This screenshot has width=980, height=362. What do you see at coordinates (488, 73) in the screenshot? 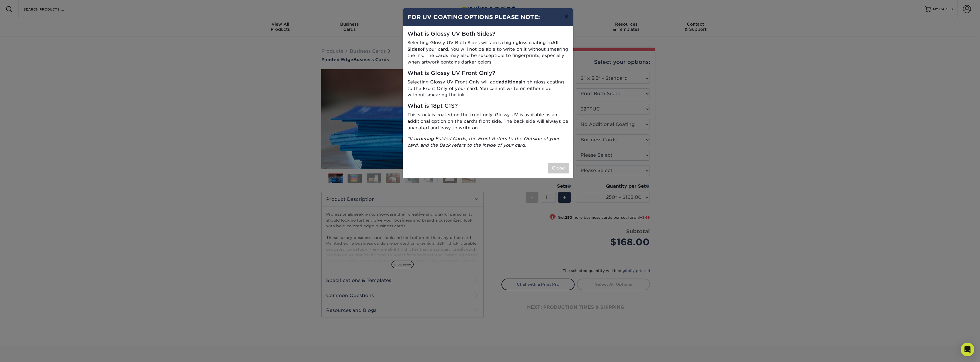
I see `h5: What is Glossy UV Front Only?` at bounding box center [488, 73].